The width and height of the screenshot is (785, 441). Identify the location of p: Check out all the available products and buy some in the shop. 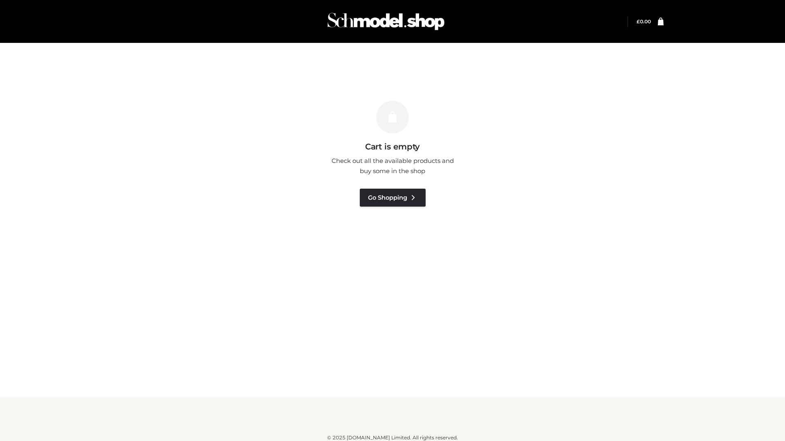
(392, 166).